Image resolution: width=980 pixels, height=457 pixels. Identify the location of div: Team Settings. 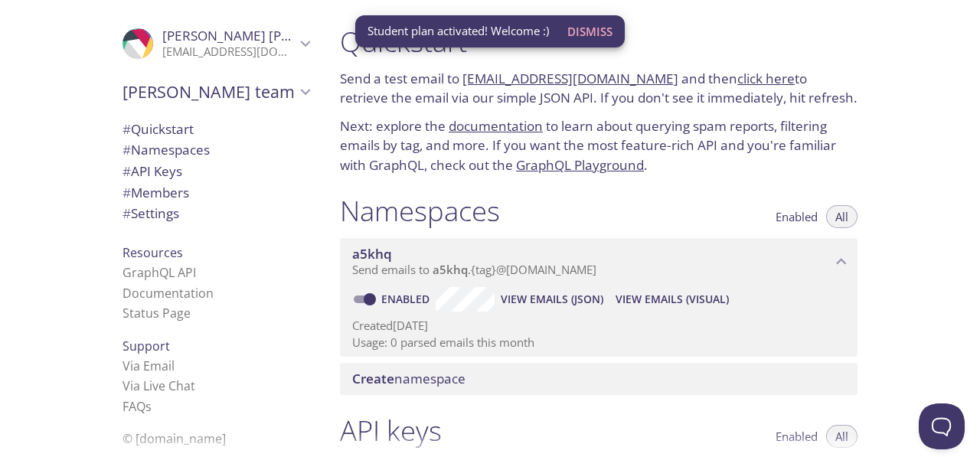
(216, 214).